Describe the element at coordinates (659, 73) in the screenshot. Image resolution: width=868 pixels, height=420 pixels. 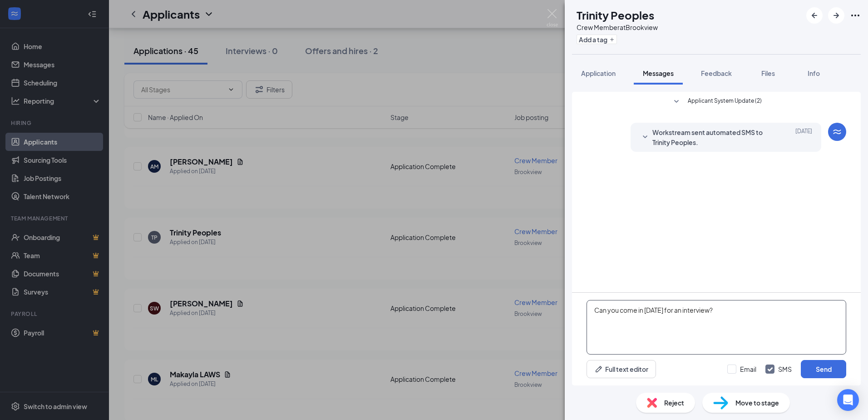
I see `span: Messages` at that location.